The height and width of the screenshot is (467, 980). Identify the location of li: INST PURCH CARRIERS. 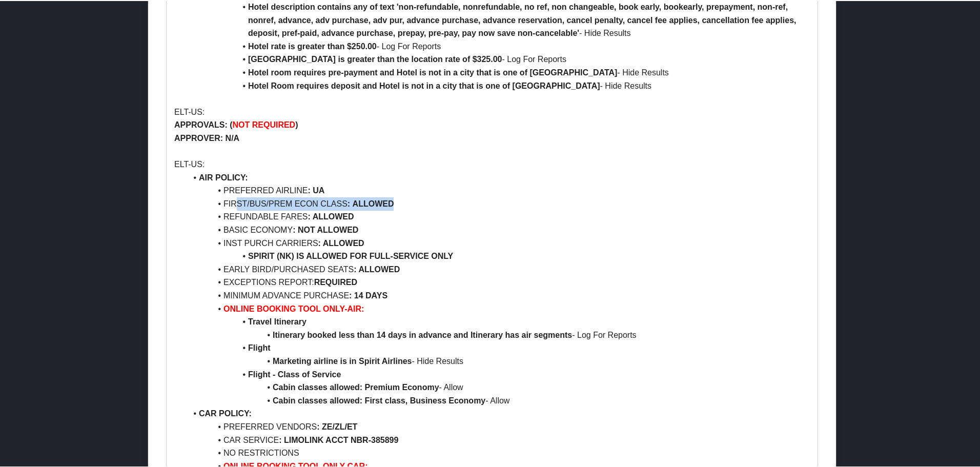
(498, 242).